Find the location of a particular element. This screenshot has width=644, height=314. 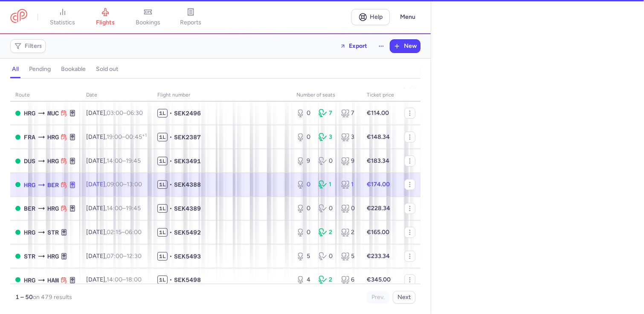

strong: 1 – 50 is located at coordinates (24, 297).